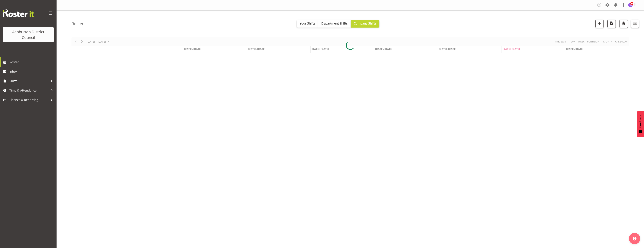  What do you see at coordinates (32, 62) in the screenshot?
I see `span: Roster` at bounding box center [32, 62].